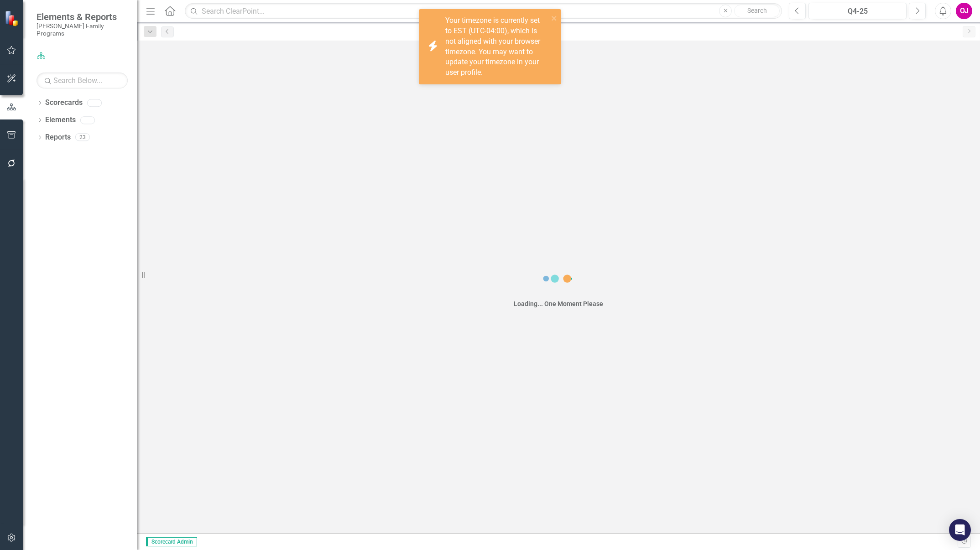 This screenshot has height=550, width=980. Describe the element at coordinates (58, 137) in the screenshot. I see `a: Reports` at that location.